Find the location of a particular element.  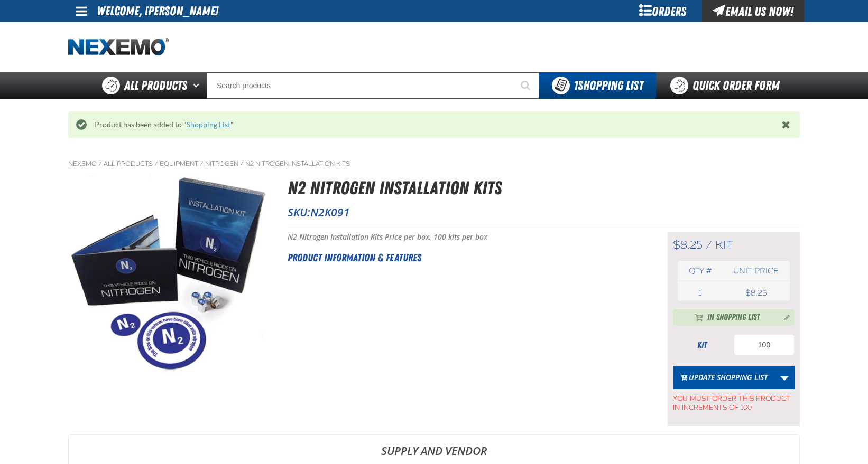

a: Nitrogen is located at coordinates (221, 164).